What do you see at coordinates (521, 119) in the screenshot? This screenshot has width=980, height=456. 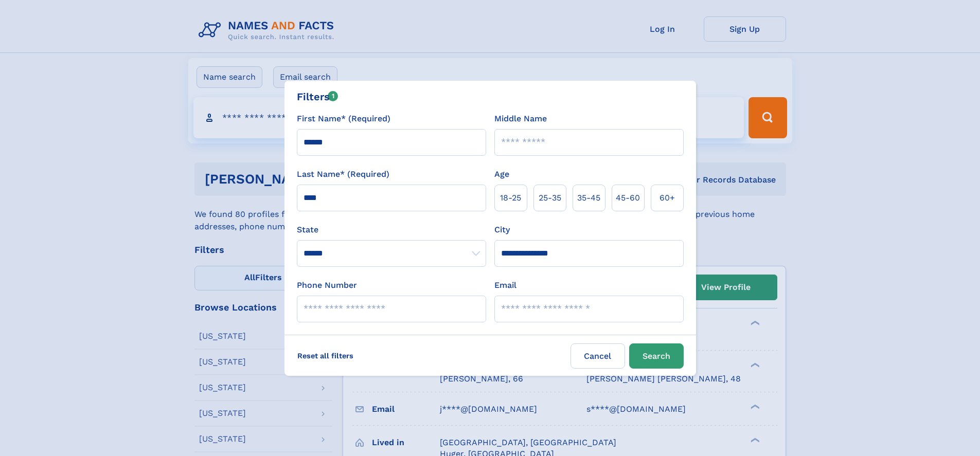 I see `label: Middle Name` at bounding box center [521, 119].